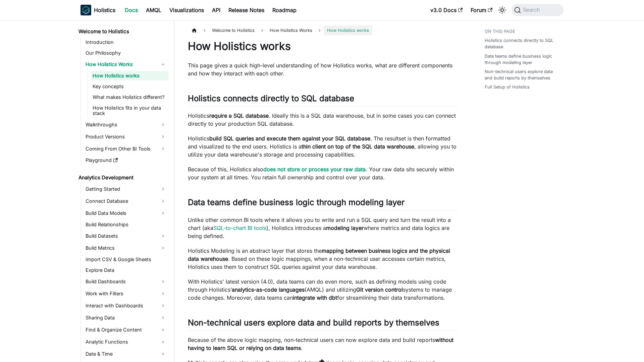  I want to click on a: Key concepts, so click(130, 86).